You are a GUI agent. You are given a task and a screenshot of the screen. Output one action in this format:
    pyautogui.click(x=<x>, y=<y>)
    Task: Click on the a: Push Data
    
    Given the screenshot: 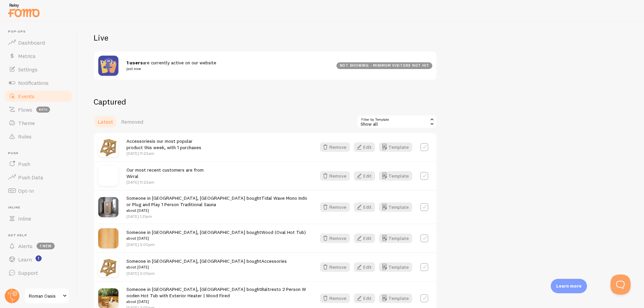 What is the action you would take?
    pyautogui.click(x=39, y=177)
    